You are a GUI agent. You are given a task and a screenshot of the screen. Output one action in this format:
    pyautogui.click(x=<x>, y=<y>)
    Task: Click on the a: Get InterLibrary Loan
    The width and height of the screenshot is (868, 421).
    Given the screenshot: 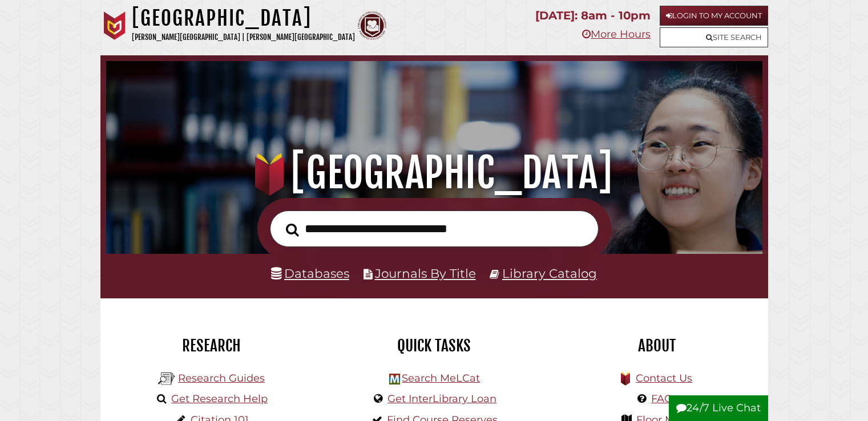 What is the action you would take?
    pyautogui.click(x=442, y=399)
    